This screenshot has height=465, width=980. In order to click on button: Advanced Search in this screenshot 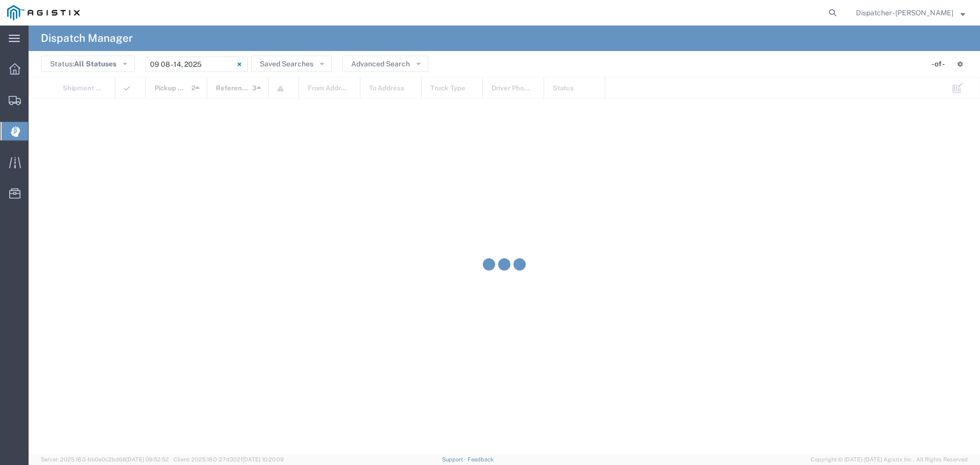, I will do `click(385, 64)`.